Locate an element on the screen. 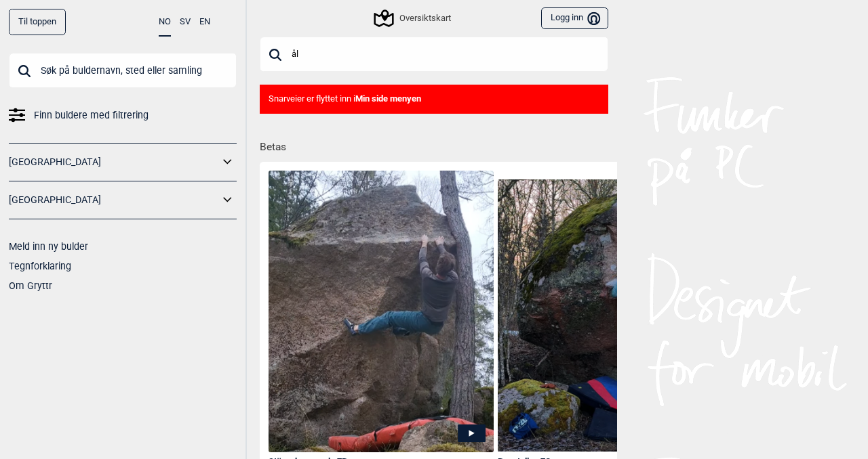 Image resolution: width=868 pixels, height=459 pixels. button: SV is located at coordinates (185, 21).